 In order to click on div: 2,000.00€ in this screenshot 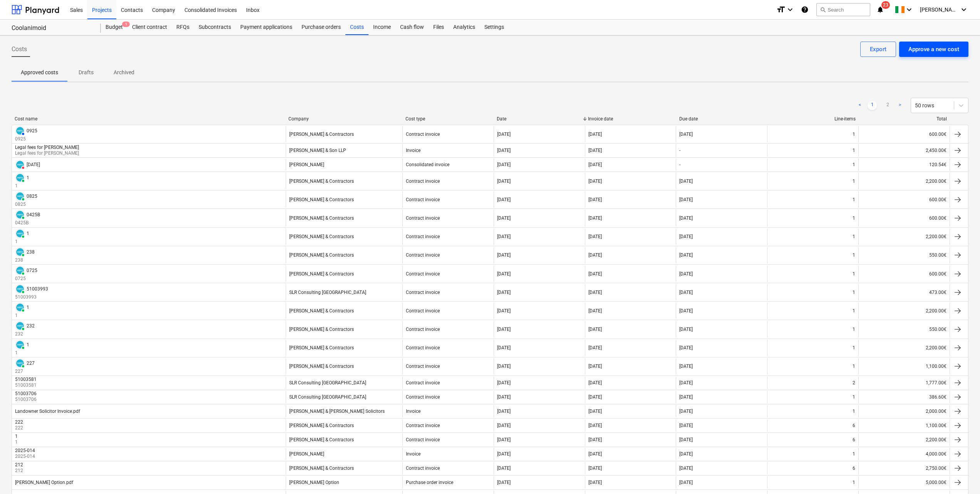, I will do `click(903, 412)`.